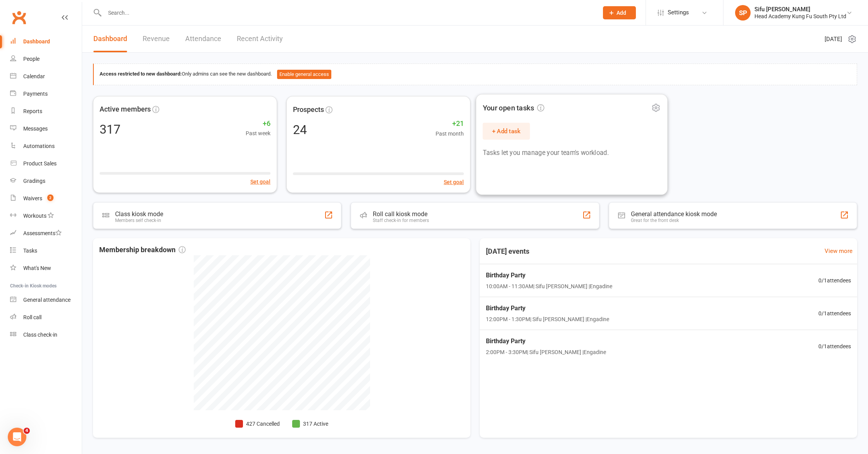 This screenshot has height=454, width=868. I want to click on span: +21, so click(449, 124).